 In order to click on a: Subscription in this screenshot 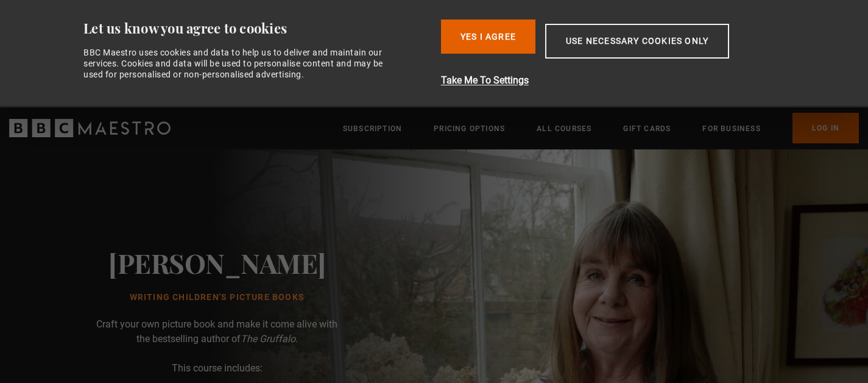, I will do `click(372, 129)`.